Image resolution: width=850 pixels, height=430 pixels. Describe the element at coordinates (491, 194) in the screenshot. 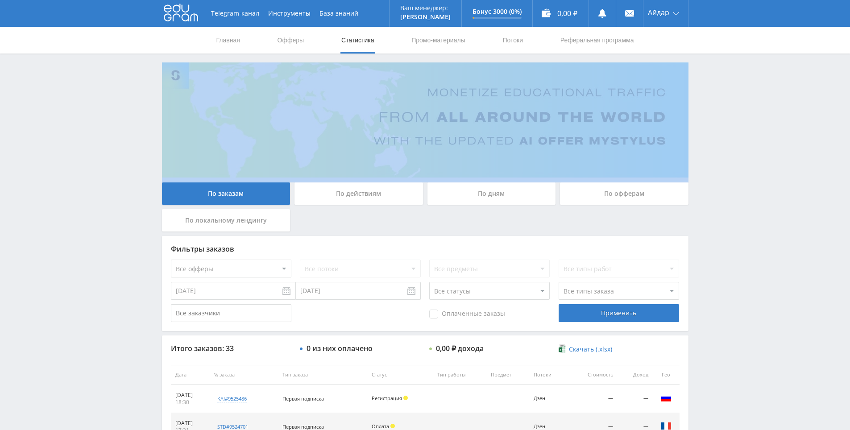

I see `div: По дням` at that location.